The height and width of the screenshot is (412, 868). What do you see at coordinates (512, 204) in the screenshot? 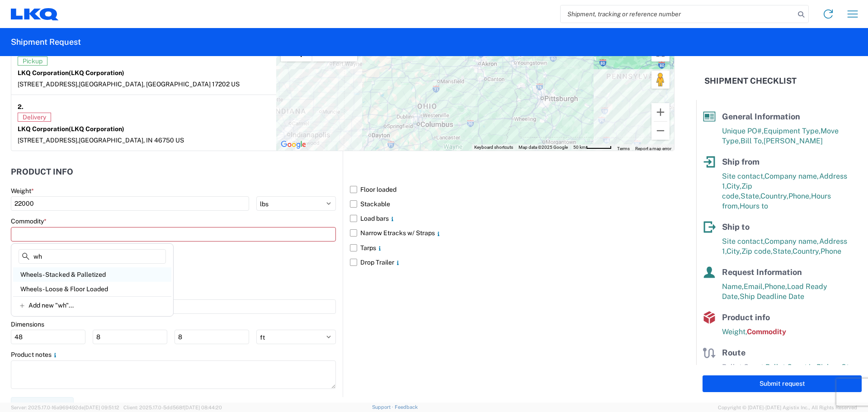
I see `label: Stackable` at bounding box center [512, 204].